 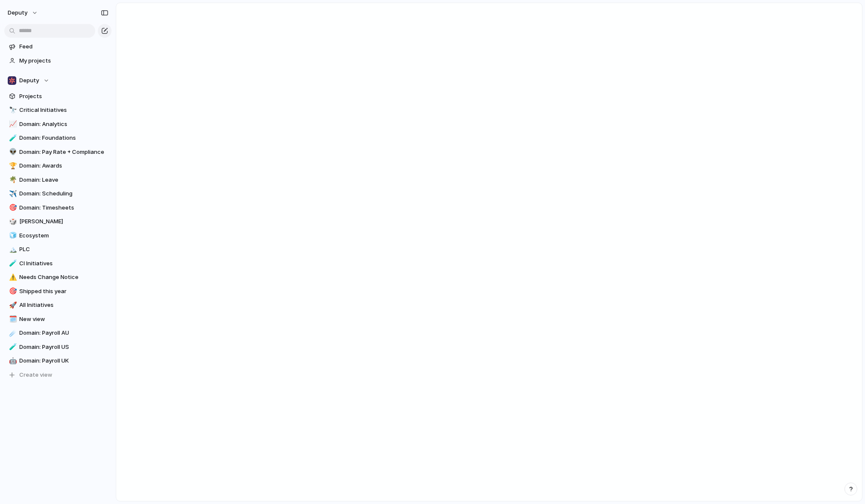 What do you see at coordinates (58, 264) in the screenshot?
I see `a: 🧪CI Initiatives` at bounding box center [58, 264].